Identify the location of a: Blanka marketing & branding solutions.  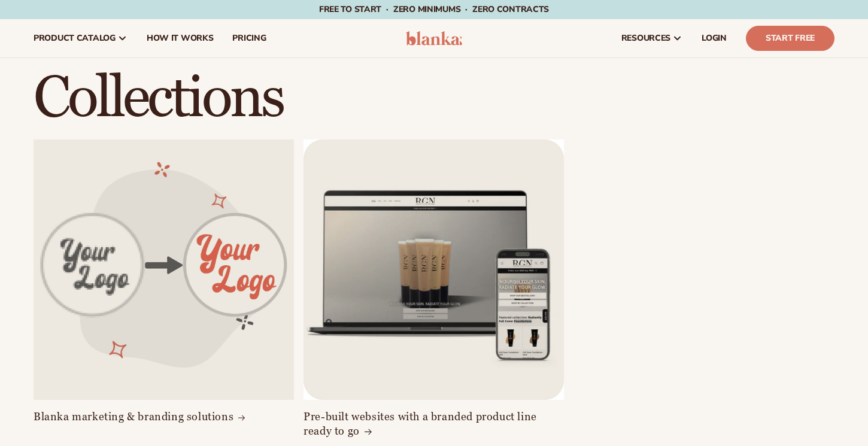
(163, 416).